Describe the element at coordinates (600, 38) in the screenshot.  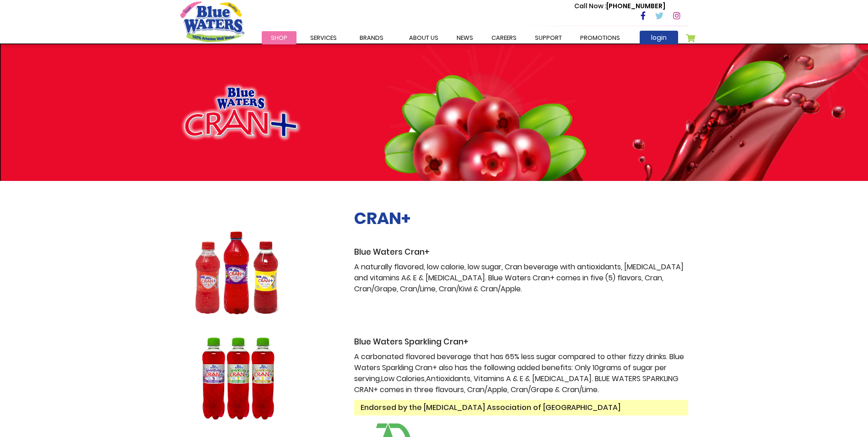
I see `a: Promotions` at that location.